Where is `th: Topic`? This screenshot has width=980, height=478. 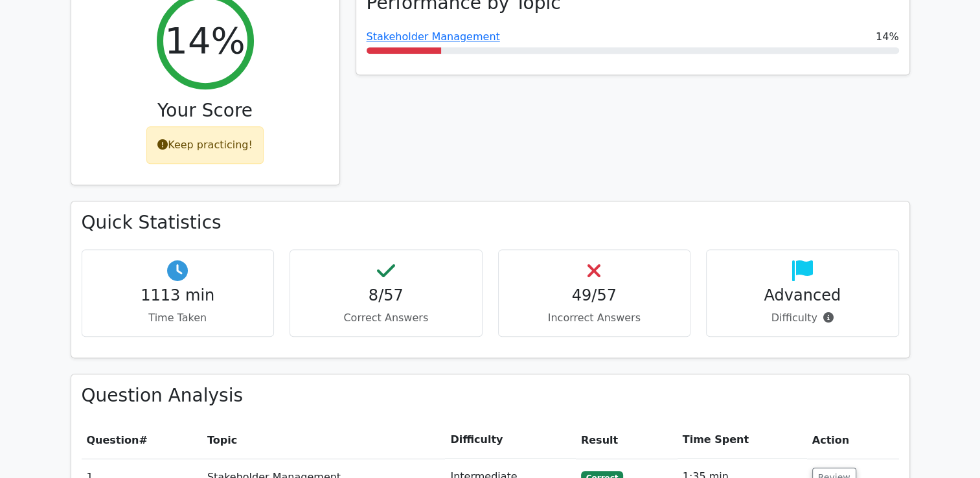
th: Topic is located at coordinates (323, 440).